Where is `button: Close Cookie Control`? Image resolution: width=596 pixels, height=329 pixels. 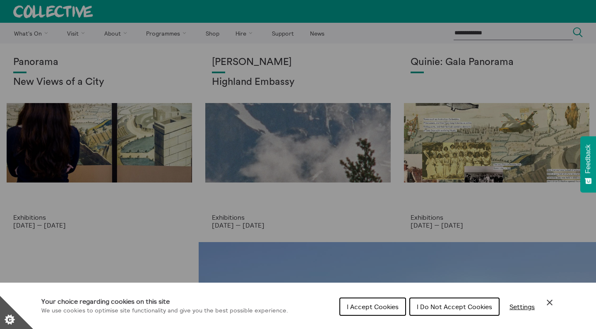 button: Close Cookie Control is located at coordinates (550, 303).